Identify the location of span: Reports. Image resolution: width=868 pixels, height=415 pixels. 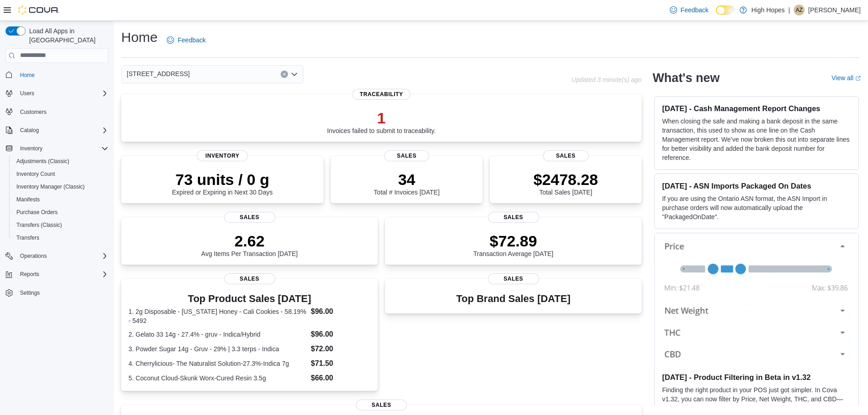
(62, 274).